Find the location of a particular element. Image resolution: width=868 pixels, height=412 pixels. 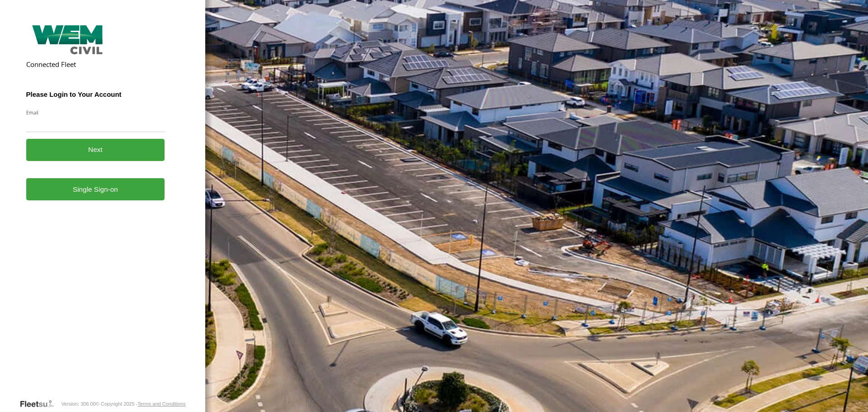

div: Version: 306.00 is located at coordinates (78, 403).